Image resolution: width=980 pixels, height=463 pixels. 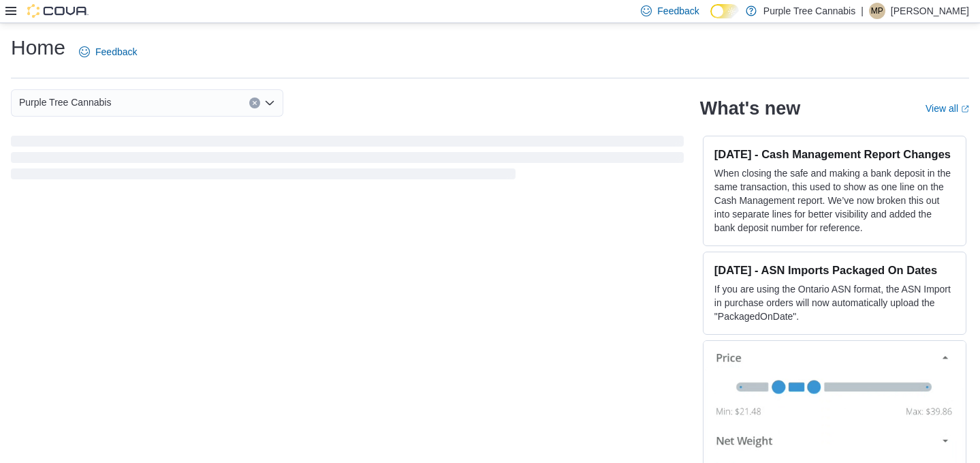 What do you see at coordinates (710, 18) in the screenshot?
I see `span: Dark Mode` at bounding box center [710, 18].